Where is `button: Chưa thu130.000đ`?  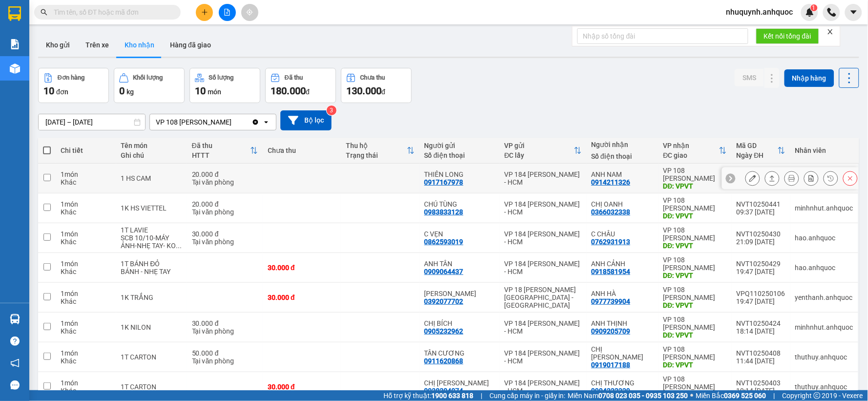
button: Chưa thu130.000đ is located at coordinates (376, 86).